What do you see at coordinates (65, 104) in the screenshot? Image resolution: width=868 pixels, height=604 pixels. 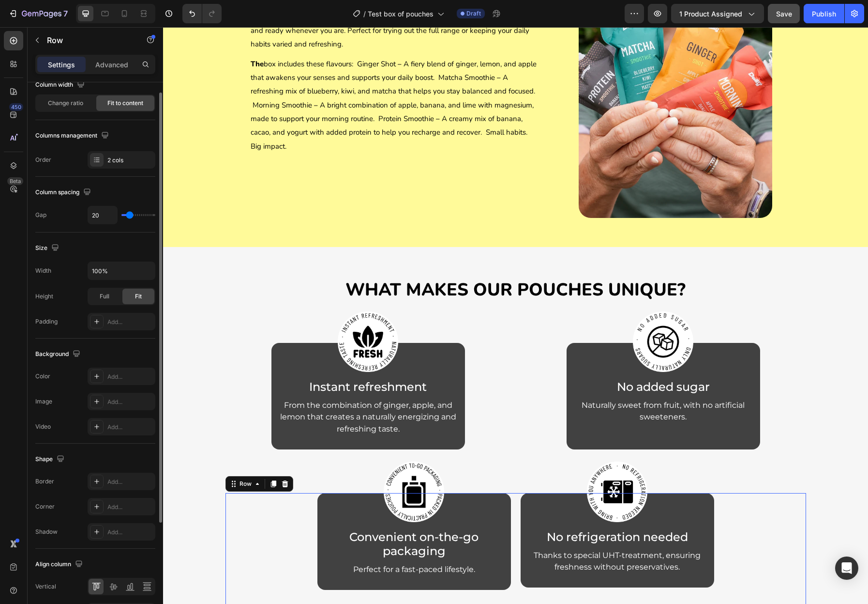 I see `span: Change ratio` at bounding box center [65, 104].